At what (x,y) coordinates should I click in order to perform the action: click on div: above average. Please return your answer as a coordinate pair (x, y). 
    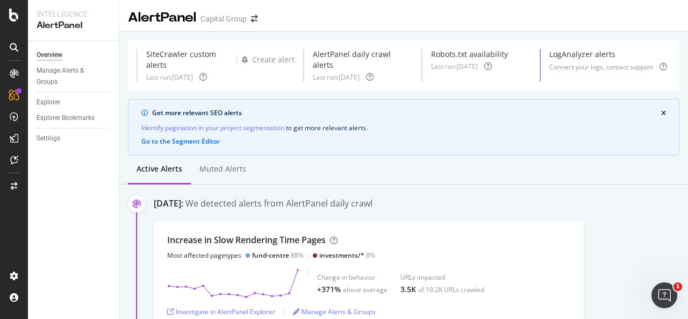
    Looking at the image, I should click on (365, 289).